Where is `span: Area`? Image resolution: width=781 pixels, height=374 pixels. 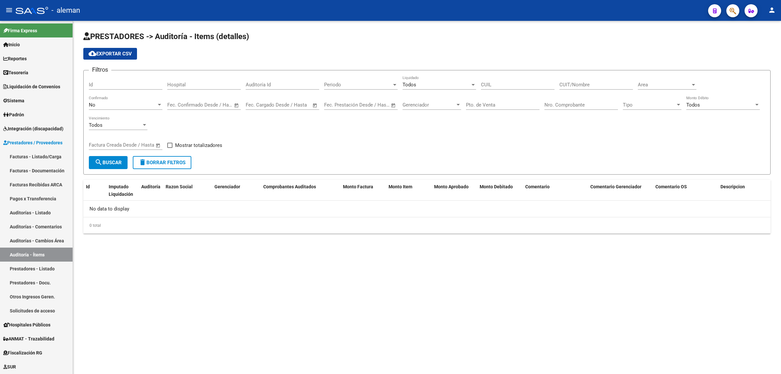
span: Area is located at coordinates (665, 85).